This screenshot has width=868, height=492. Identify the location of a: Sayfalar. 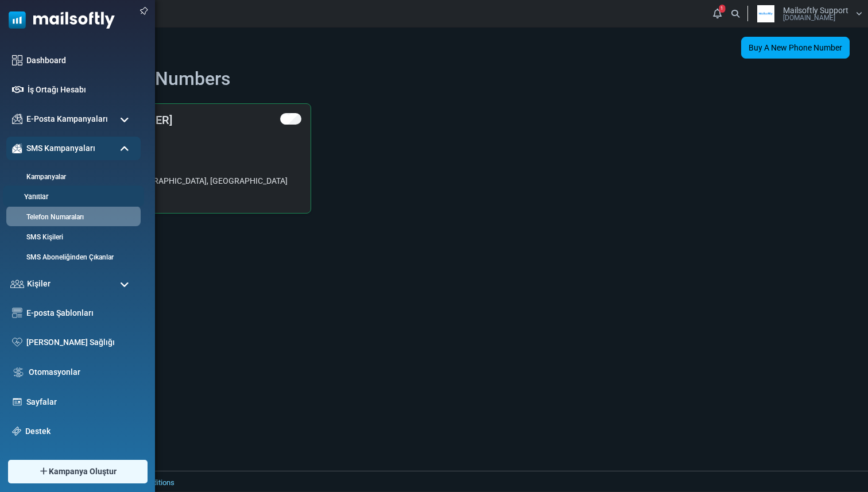
(80, 401).